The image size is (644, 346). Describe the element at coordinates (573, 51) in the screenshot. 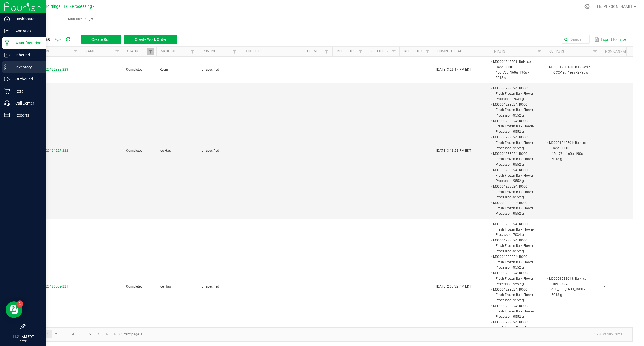

I see `th: Outputs` at that location.